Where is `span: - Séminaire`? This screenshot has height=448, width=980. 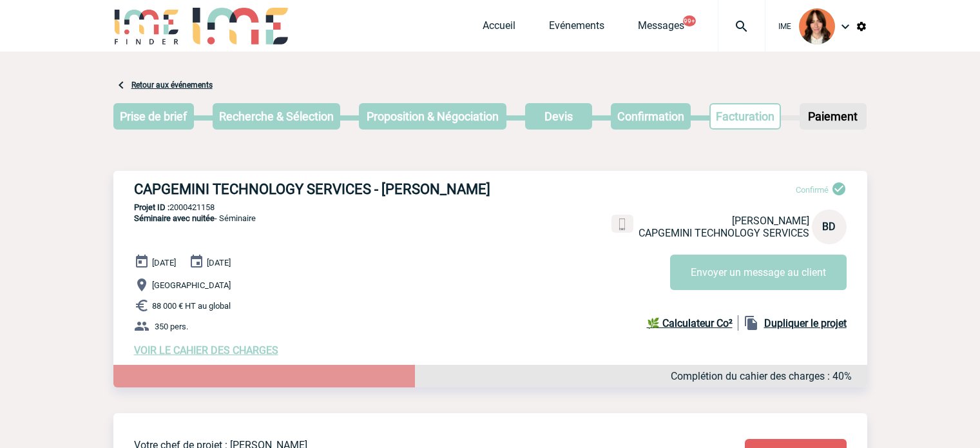
span: - Séminaire is located at coordinates (195, 217).